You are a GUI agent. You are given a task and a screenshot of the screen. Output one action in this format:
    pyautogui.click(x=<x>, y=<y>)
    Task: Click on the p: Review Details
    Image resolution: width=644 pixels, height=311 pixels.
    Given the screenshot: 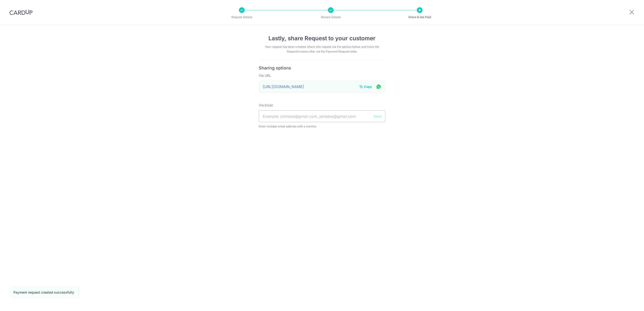 What is the action you would take?
    pyautogui.click(x=330, y=17)
    